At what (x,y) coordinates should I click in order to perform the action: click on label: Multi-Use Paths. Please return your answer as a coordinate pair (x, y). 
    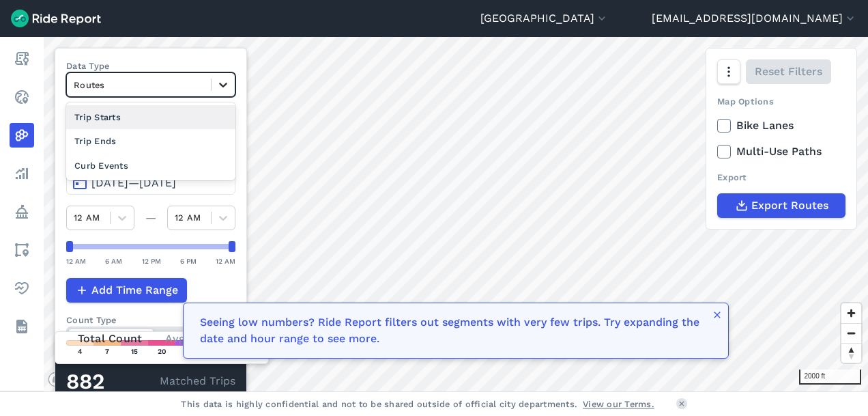
    Looking at the image, I should click on (781, 152).